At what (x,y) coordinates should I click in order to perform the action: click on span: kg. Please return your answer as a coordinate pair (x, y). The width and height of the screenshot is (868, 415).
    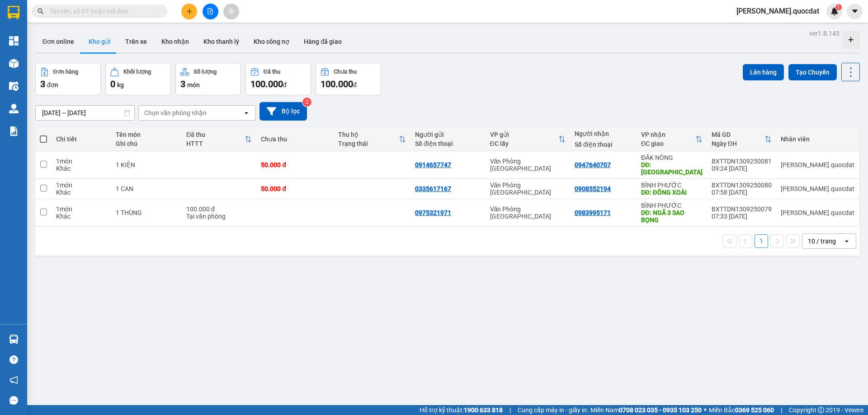
    Looking at the image, I should click on (120, 85).